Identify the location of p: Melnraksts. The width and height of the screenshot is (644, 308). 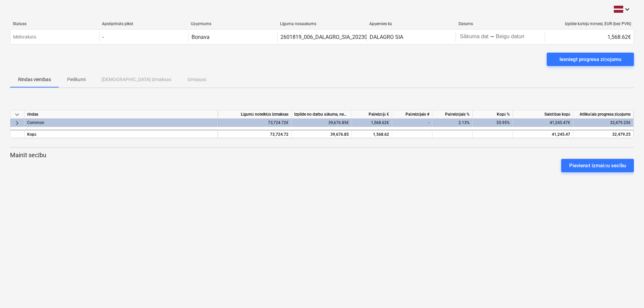
(25, 37).